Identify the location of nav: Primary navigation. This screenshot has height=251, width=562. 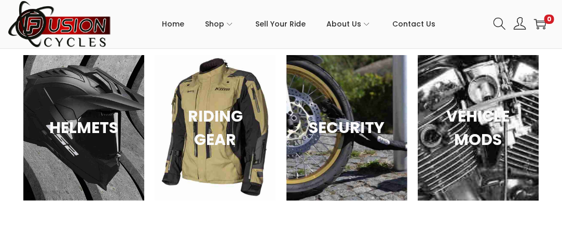
(299, 24).